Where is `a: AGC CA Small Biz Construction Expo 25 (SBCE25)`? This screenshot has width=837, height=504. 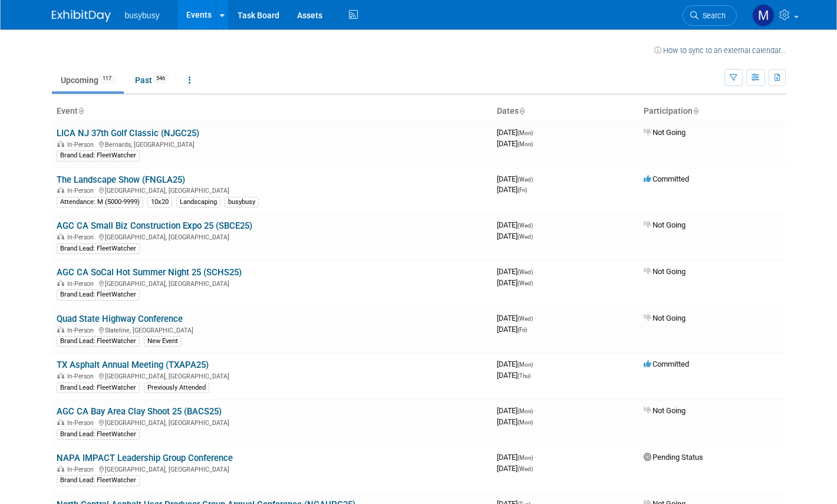 a: AGC CA Small Biz Construction Expo 25 (SBCE25) is located at coordinates (154, 225).